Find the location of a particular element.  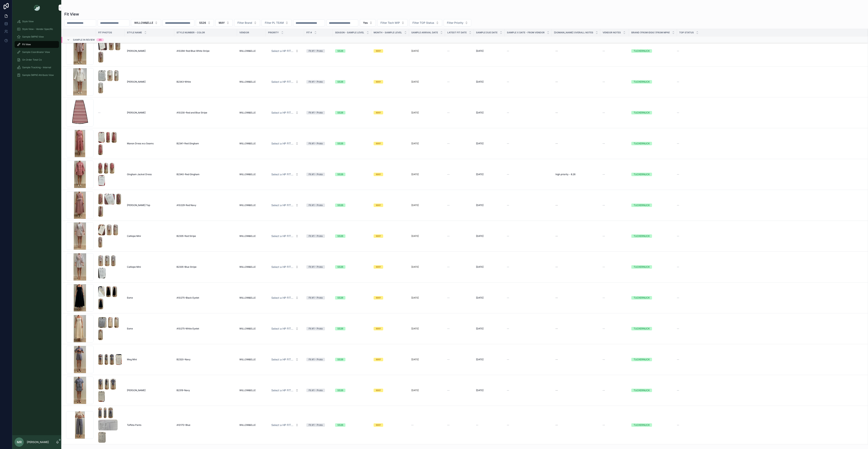

span: Sample Coordinator View is located at coordinates (36, 52).